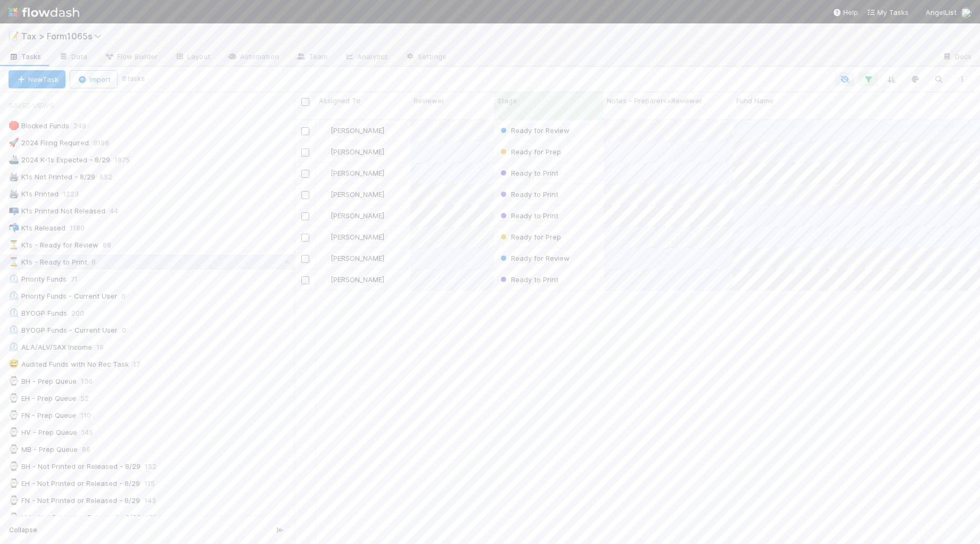 This screenshot has height=544, width=980. What do you see at coordinates (192, 57) in the screenshot?
I see `a: Layout` at bounding box center [192, 57].